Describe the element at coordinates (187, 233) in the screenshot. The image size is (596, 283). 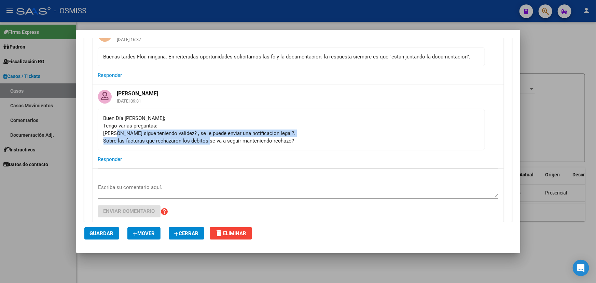
I see `span: Cerrar` at that location.